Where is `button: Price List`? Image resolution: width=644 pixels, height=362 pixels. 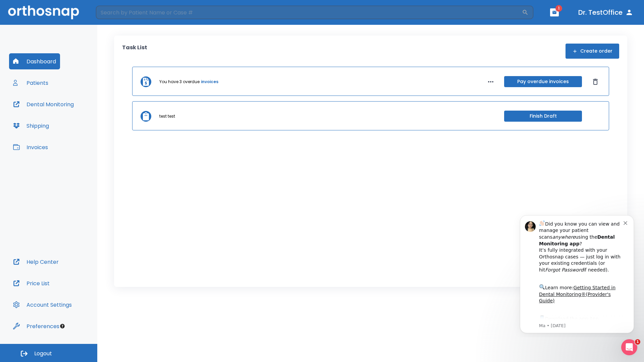
button: Price List is located at coordinates (31, 283).